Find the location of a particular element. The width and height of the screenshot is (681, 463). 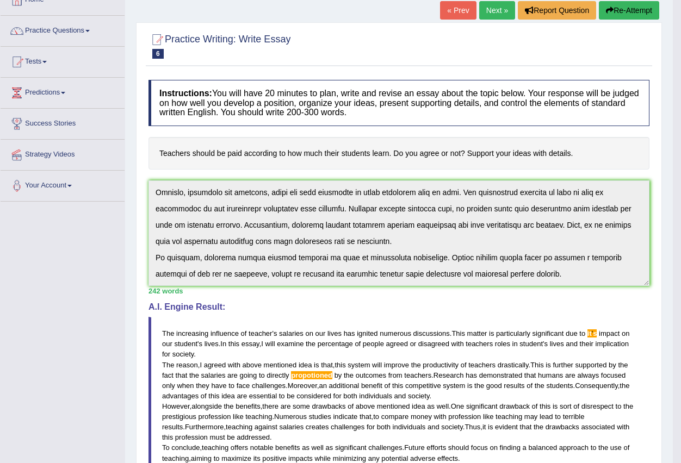

span: be is located at coordinates (290, 396).